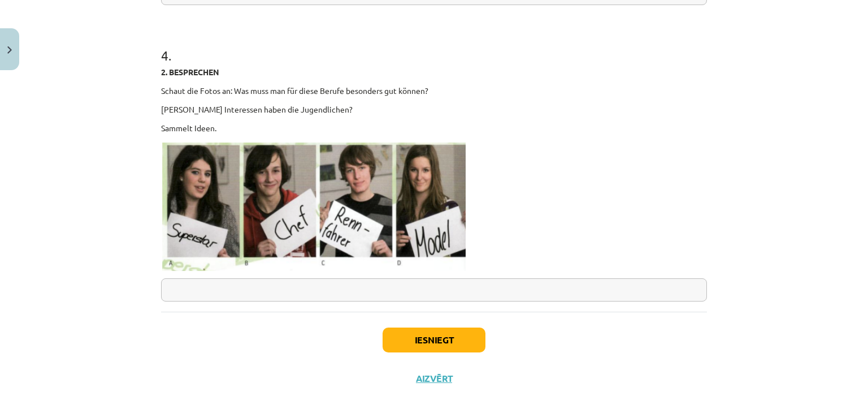  What do you see at coordinates (10, 50) in the screenshot?
I see `img: icon-close-lesson-0947bae3869378f0d4975bcd49f059093ad1ed9edebbc8119c70593378902aed.svg` at bounding box center [10, 50].